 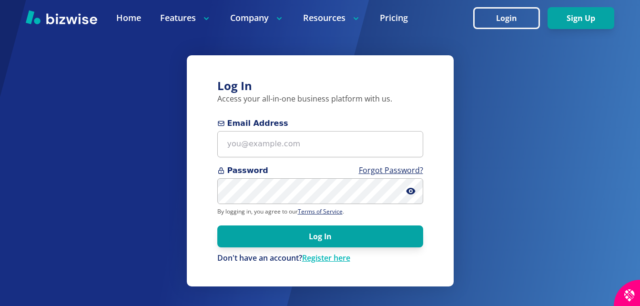 I want to click on a: Register here, so click(x=326, y=258).